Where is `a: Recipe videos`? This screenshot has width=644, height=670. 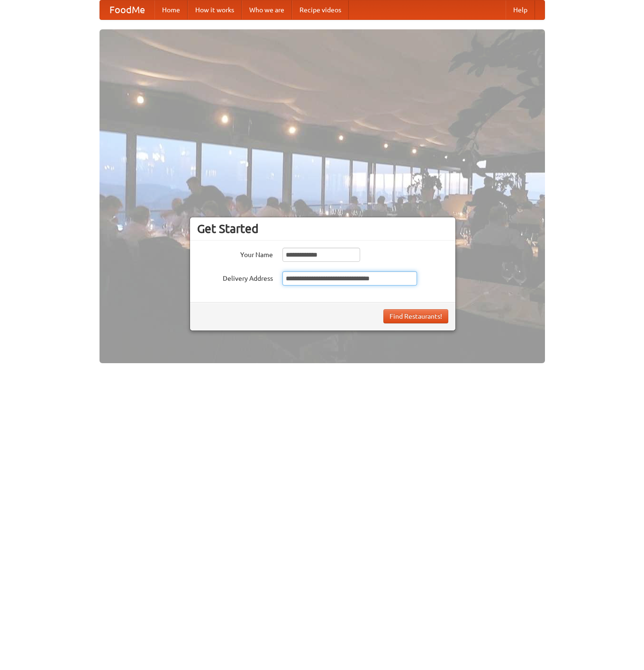
a: Recipe videos is located at coordinates (320, 10).